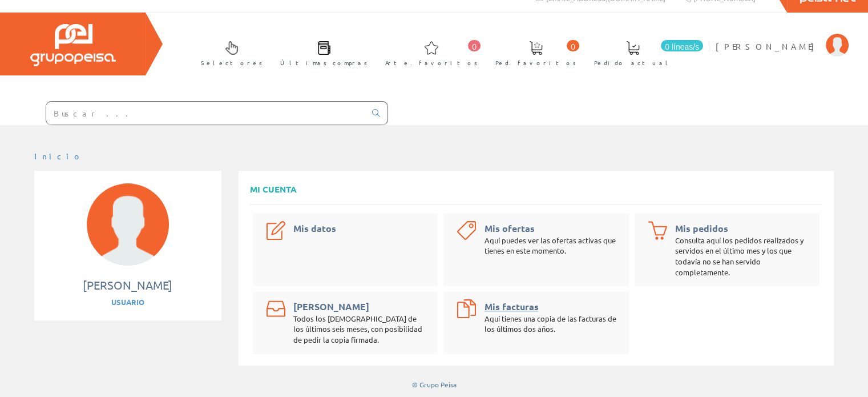  What do you see at coordinates (739, 256) in the screenshot?
I see `font: Consulta aquí los pedidos realizados y servidos en el último mes y los que todavía no se han serv...` at bounding box center [739, 256].